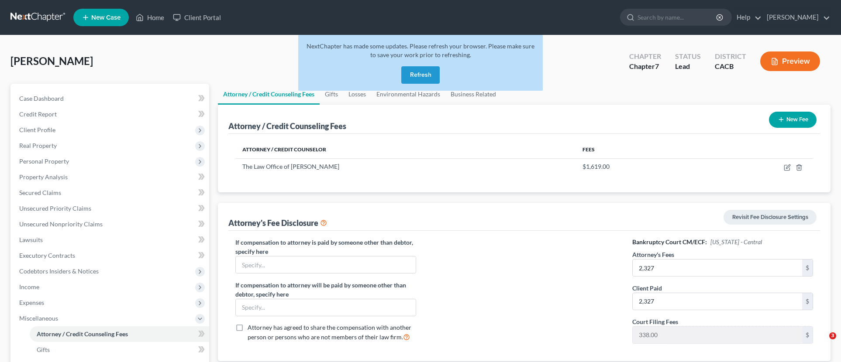 This screenshot has height=362, width=841. I want to click on a: Revisit Fee Disclosure Settings, so click(770, 217).